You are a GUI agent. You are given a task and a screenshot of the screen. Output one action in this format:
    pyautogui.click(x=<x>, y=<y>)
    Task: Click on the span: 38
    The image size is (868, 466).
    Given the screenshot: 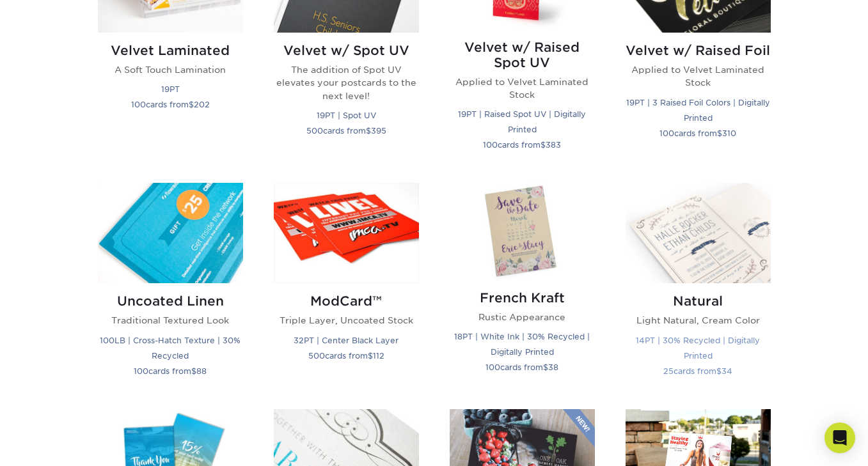 What is the action you would take?
    pyautogui.click(x=553, y=367)
    